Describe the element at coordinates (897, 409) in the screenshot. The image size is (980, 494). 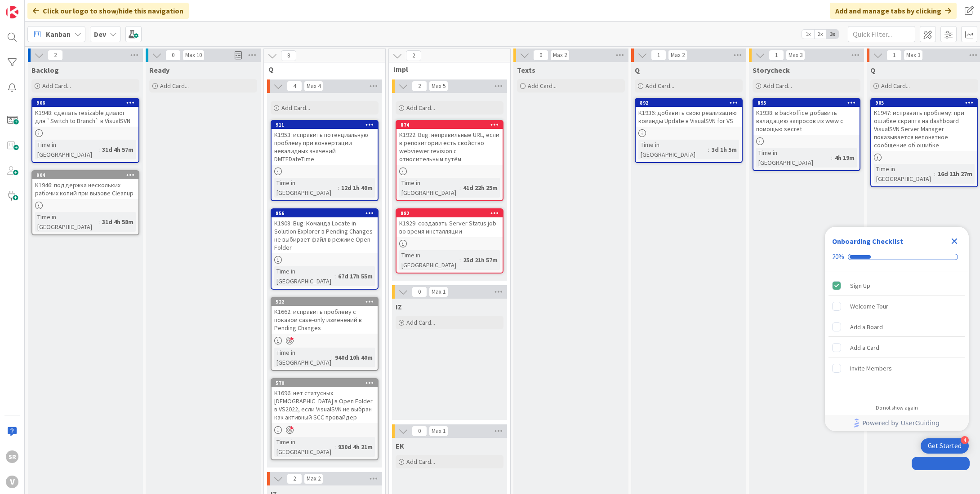
I see `div: Do not show again` at that location.